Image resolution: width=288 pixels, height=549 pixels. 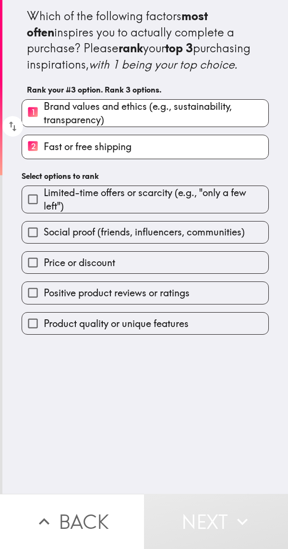 What do you see at coordinates (79, 263) in the screenshot?
I see `span: Price or discount` at bounding box center [79, 263].